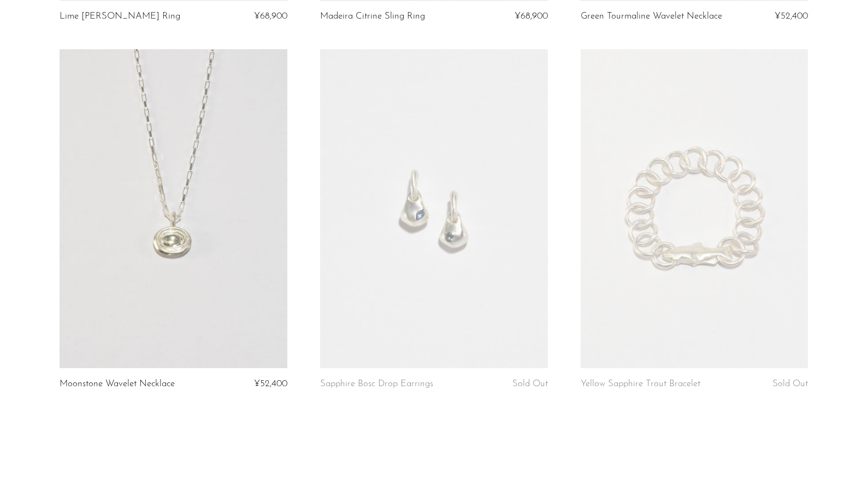  What do you see at coordinates (377, 384) in the screenshot?
I see `a: Sapphire Bosc Drop Earrings` at bounding box center [377, 384].